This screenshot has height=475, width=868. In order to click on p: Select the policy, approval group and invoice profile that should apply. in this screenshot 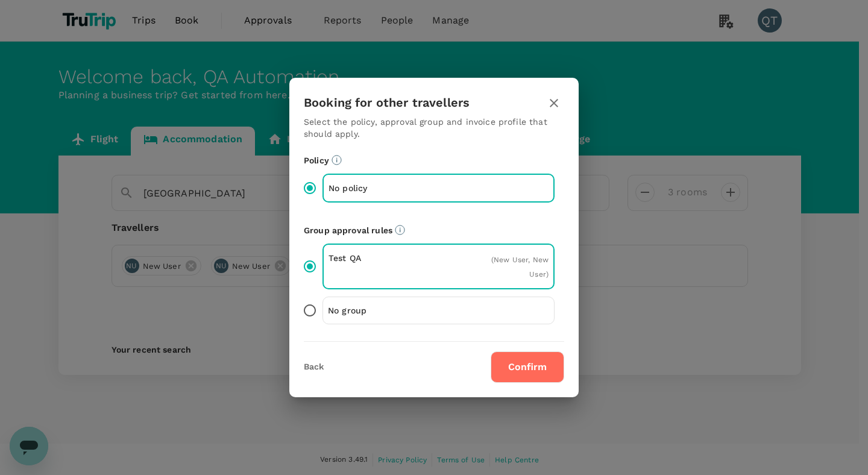, I will do `click(434, 128)`.